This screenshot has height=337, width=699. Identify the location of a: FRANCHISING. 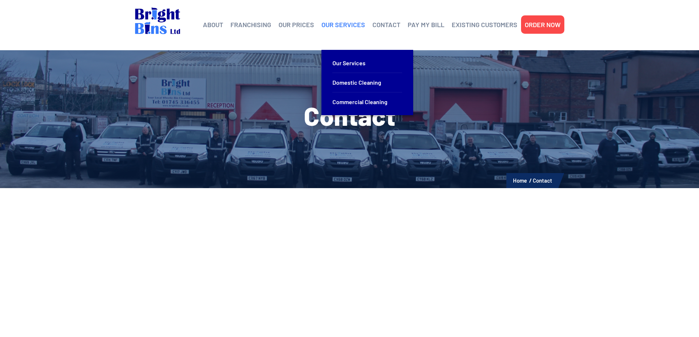
(250, 25).